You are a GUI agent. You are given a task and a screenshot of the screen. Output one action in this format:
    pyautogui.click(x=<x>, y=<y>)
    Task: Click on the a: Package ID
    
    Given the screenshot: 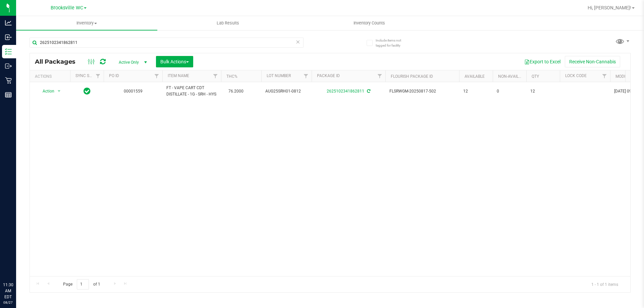 What is the action you would take?
    pyautogui.click(x=328, y=76)
    